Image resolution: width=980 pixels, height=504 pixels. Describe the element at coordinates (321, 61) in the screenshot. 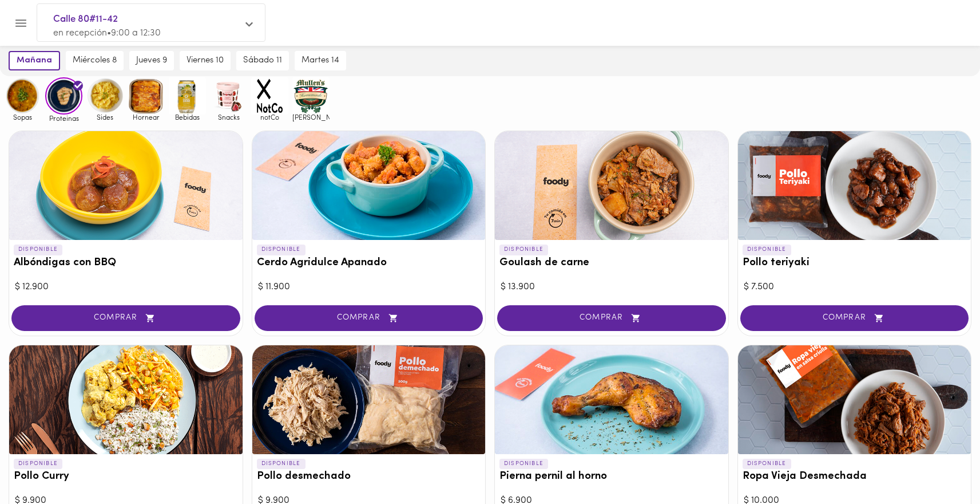

I see `span: martes 14` at that location.